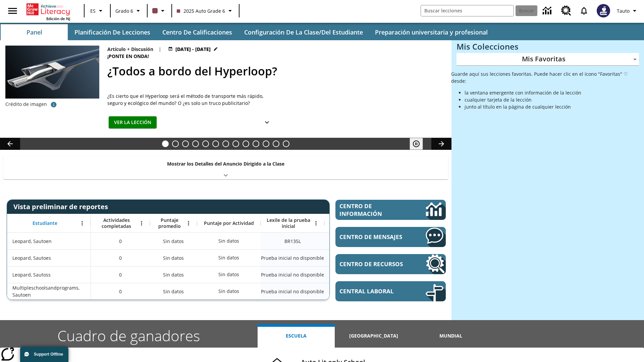  Describe the element at coordinates (256, 144) in the screenshot. I see `button: Diapositiva 10 Cocina nativoamericana` at that location.